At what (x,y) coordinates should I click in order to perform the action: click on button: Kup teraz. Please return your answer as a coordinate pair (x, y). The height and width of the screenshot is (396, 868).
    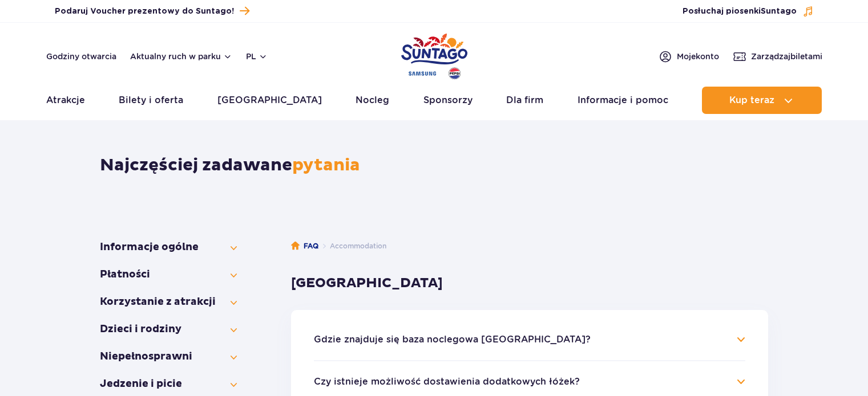
    Looking at the image, I should click on (762, 100).